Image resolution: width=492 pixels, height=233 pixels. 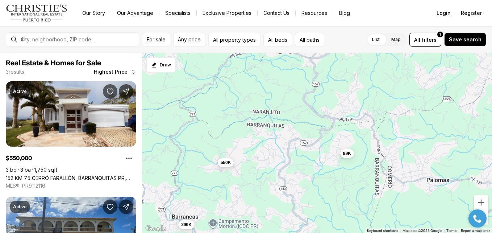 I want to click on a: Report a map error, so click(x=475, y=230).